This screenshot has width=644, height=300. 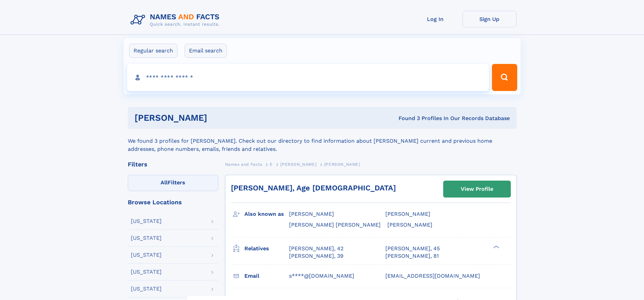 What do you see at coordinates (271, 164) in the screenshot?
I see `a: E` at bounding box center [271, 164].